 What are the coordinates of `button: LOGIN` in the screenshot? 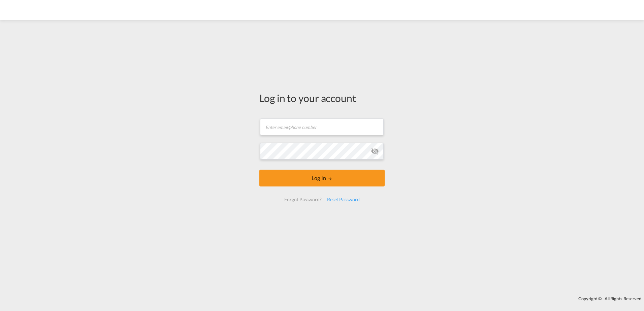 It's located at (322, 178).